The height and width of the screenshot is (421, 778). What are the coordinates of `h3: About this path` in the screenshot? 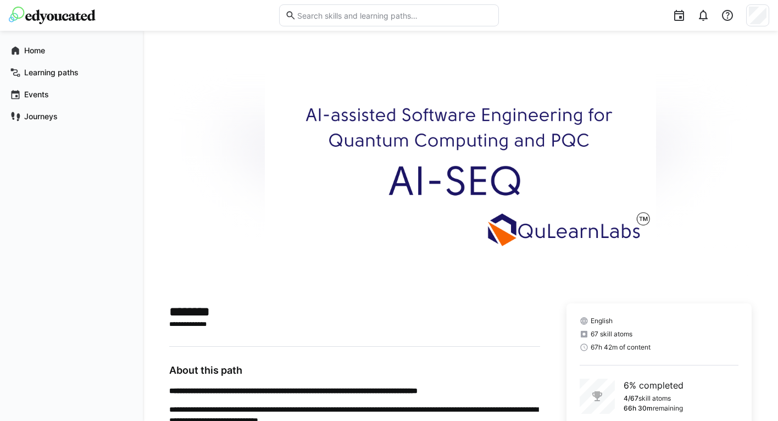 It's located at (355, 370).